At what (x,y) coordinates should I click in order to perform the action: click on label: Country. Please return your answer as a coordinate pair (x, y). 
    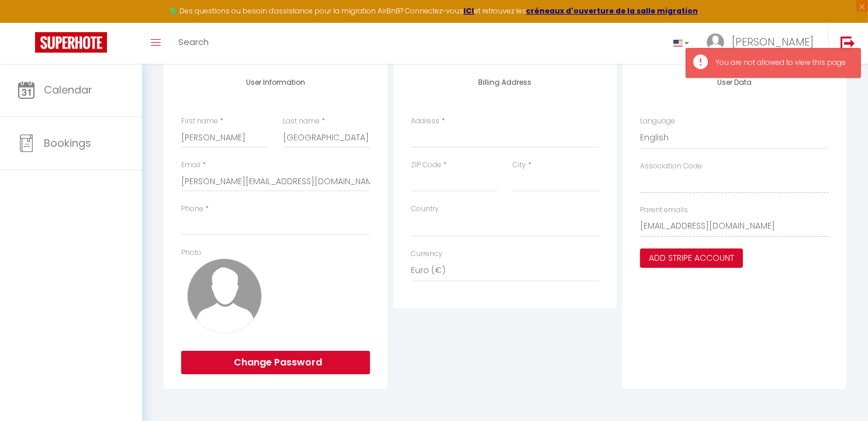
    Looking at the image, I should click on (425, 209).